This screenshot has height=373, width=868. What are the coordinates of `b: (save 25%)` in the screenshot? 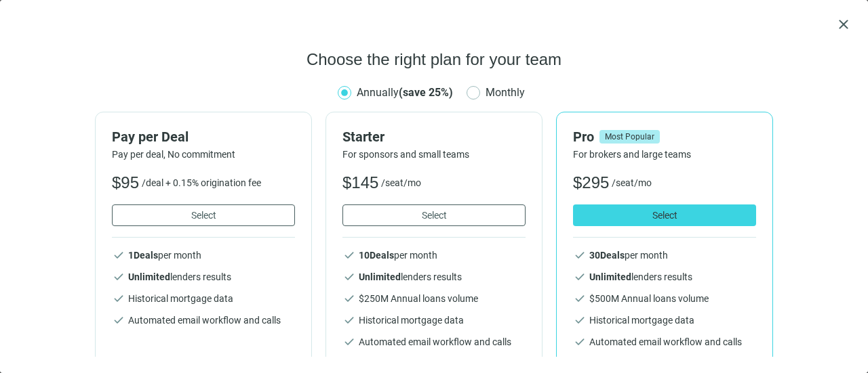 It's located at (426, 92).